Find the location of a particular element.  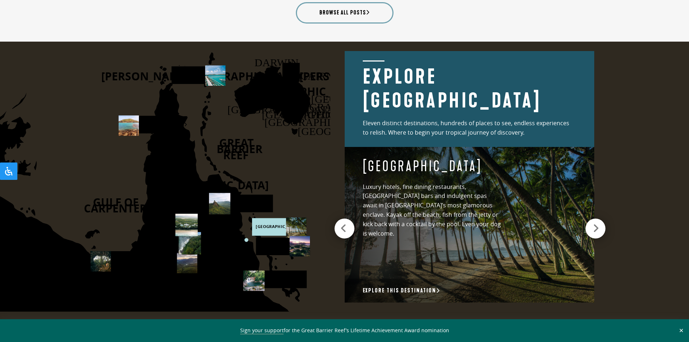

button: Close is located at coordinates (681, 330).